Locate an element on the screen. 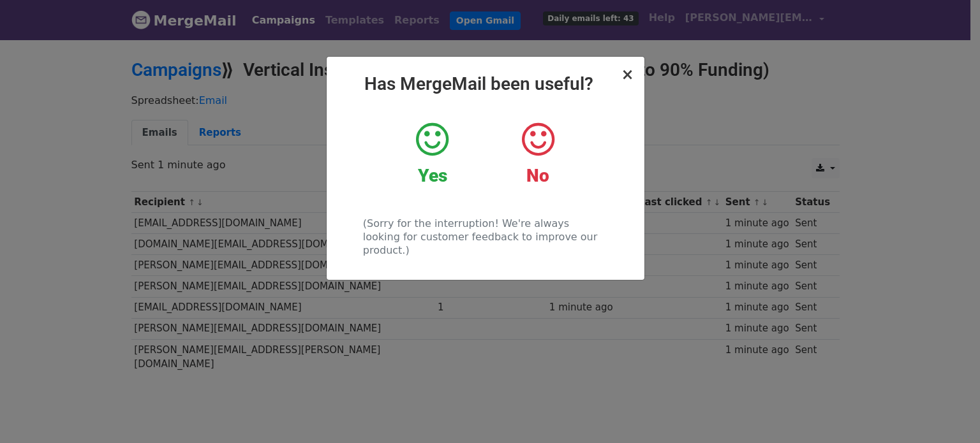 The width and height of the screenshot is (980, 443). strong: Yes is located at coordinates (433, 175).